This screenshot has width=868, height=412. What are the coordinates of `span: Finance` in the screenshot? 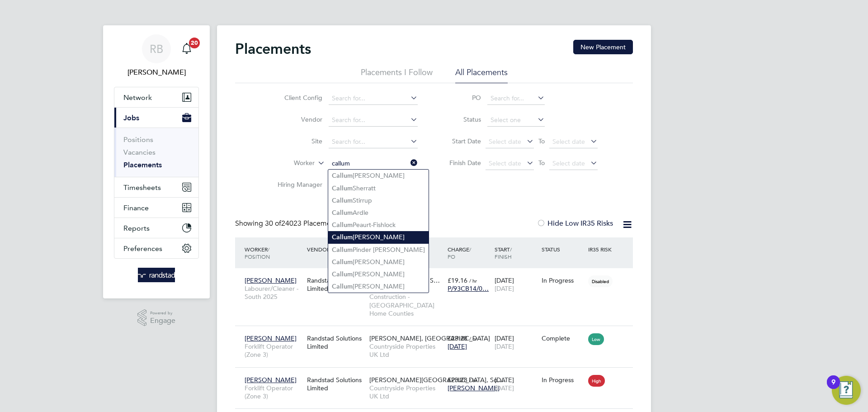 It's located at (136, 208).